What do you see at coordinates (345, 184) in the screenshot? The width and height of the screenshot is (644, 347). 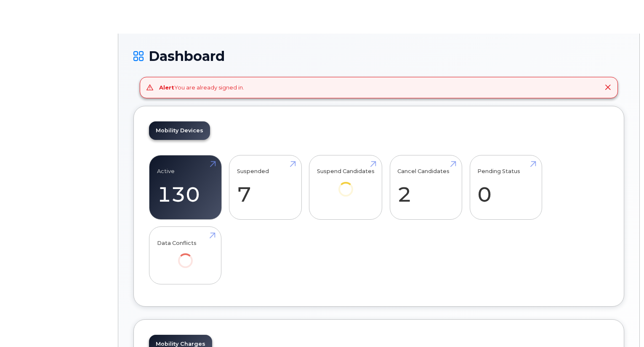 I see `a: Suspend Candidates` at bounding box center [345, 184].